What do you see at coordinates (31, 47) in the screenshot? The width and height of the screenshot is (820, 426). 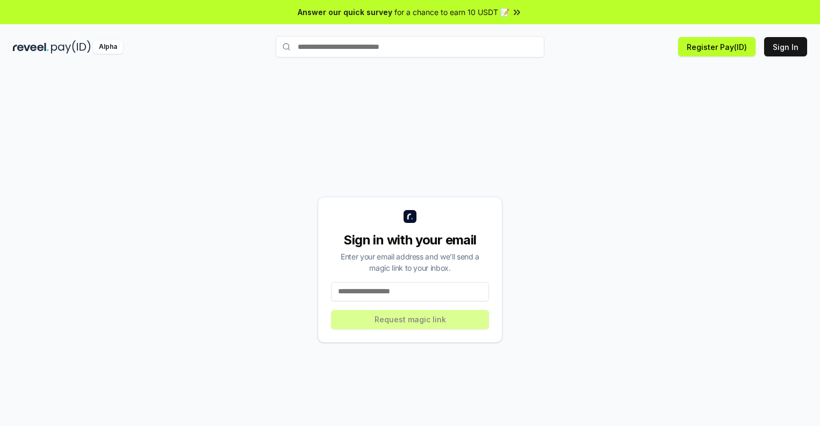 I see `img: reveel_dark` at bounding box center [31, 47].